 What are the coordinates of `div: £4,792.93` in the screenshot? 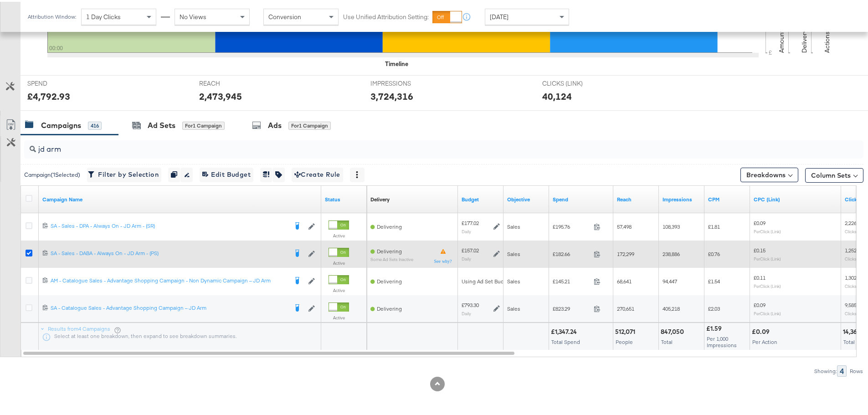 It's located at (48, 94).